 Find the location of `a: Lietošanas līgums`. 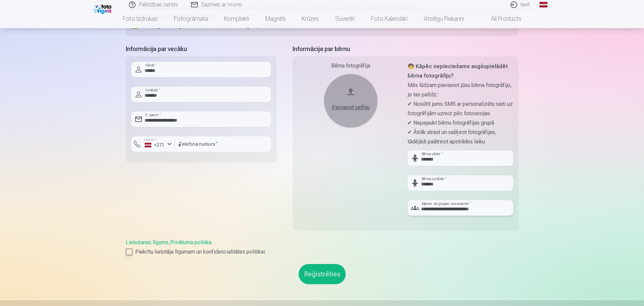

a: Lietošanas līgums is located at coordinates (147, 242).